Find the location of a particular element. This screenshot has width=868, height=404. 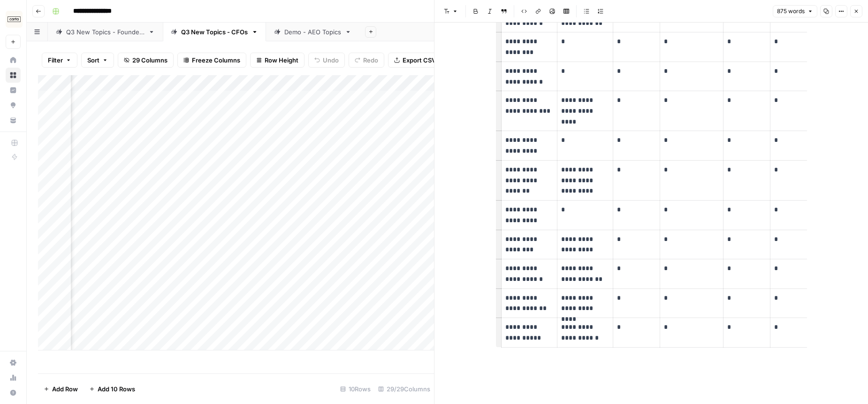

a: Home is located at coordinates (14, 60).